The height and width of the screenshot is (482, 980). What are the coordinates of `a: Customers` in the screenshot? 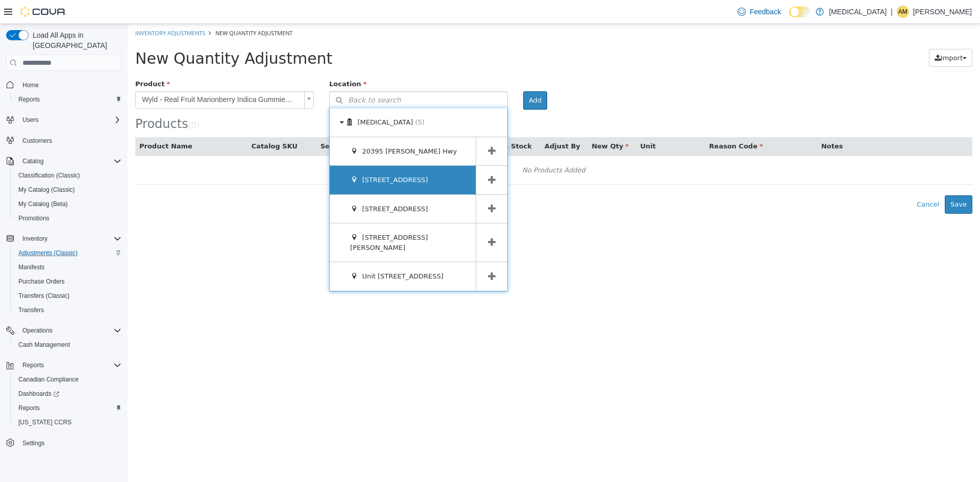 It's located at (38, 141).